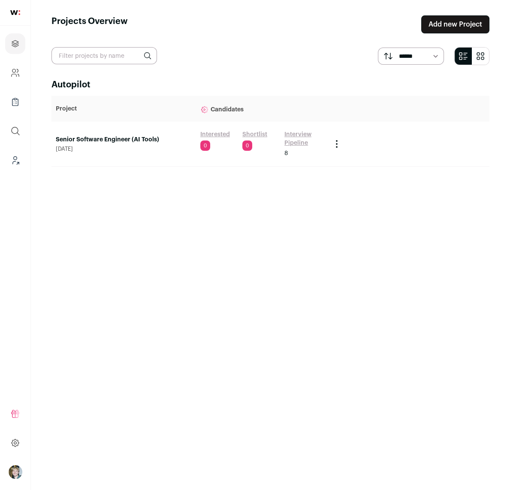 Image resolution: width=510 pixels, height=490 pixels. I want to click on a: Company Lists, so click(15, 102).